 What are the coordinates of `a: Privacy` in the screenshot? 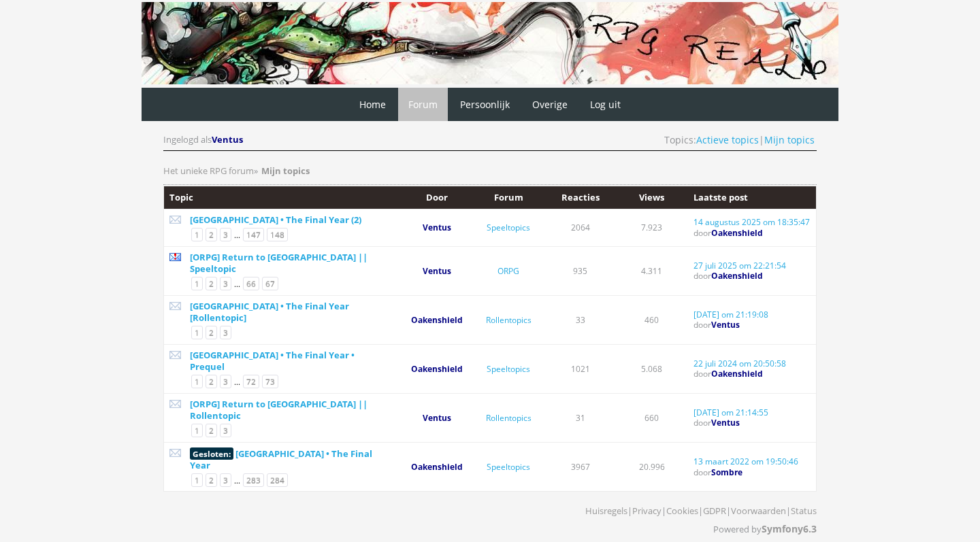 It's located at (646, 511).